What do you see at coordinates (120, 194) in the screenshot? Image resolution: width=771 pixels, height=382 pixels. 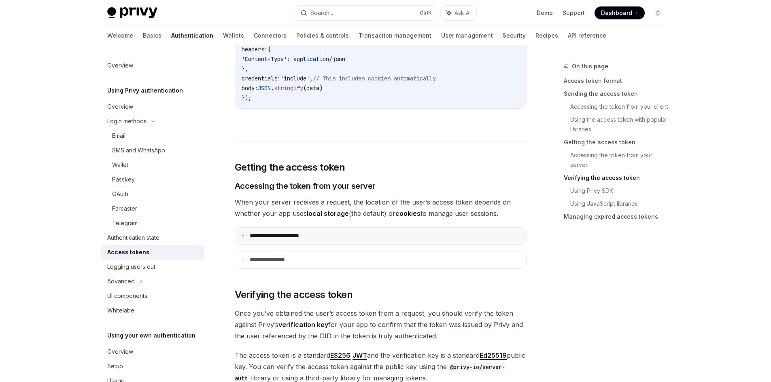 I see `div: OAuth` at bounding box center [120, 194].